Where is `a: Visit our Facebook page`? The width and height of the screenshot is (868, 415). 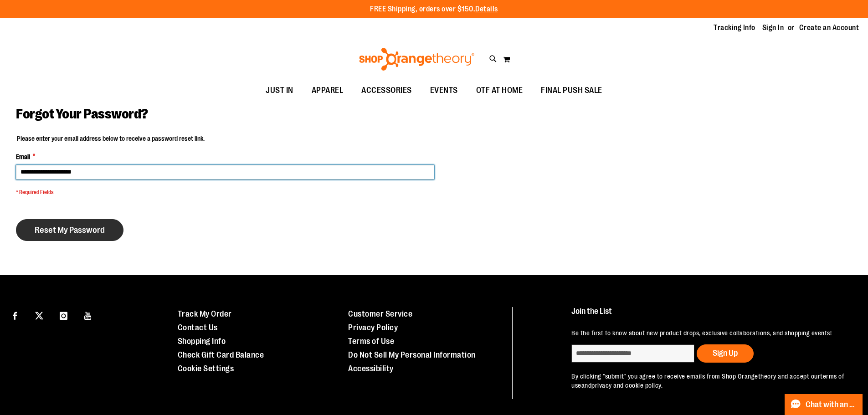 a: Visit our Facebook page is located at coordinates (14, 315).